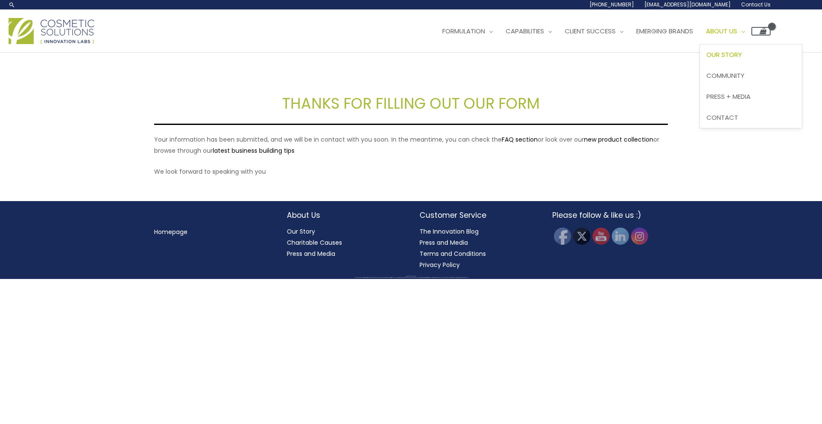 The width and height of the screenshot is (822, 424). What do you see at coordinates (411, 172) in the screenshot?
I see `p: We look forward to speaking with you` at bounding box center [411, 172].